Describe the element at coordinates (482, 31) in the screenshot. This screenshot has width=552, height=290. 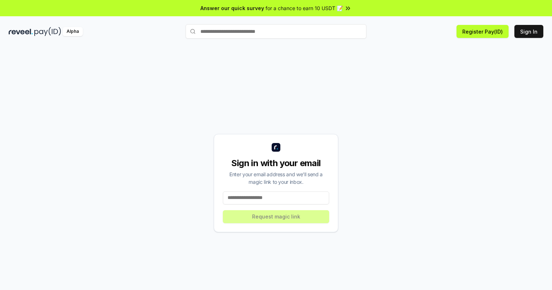
I see `button: Register Pay(ID)` at that location.